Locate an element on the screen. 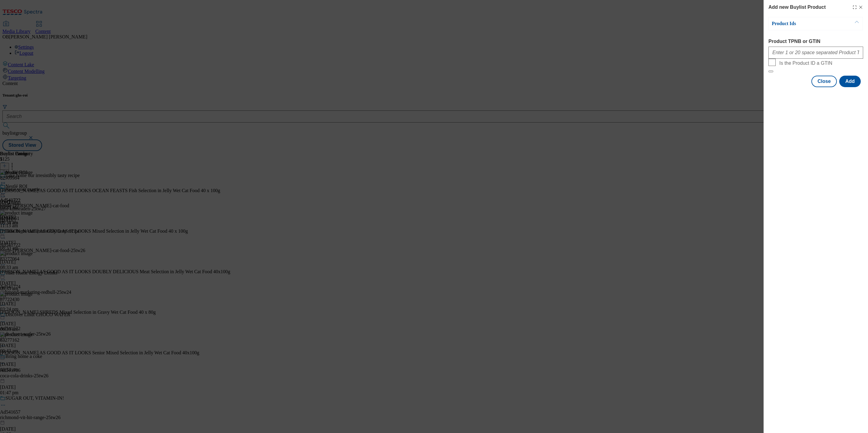 The width and height of the screenshot is (868, 433). label: Product TPNB or GTIN is located at coordinates (816, 41).